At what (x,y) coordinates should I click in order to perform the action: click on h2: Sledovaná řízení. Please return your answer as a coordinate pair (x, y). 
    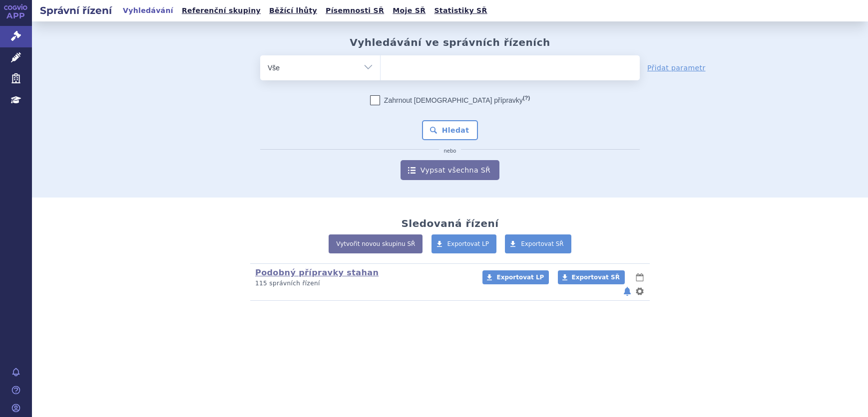
    Looking at the image, I should click on (449, 224).